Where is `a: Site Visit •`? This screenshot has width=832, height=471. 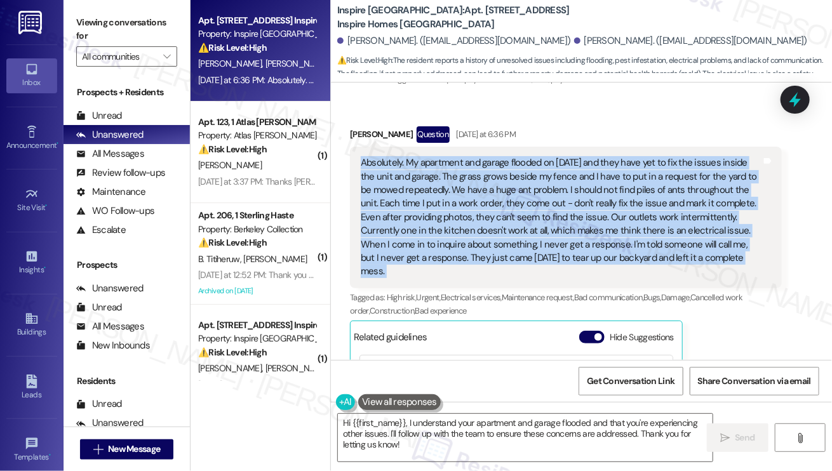 a: Site Visit • is located at coordinates (32, 201).